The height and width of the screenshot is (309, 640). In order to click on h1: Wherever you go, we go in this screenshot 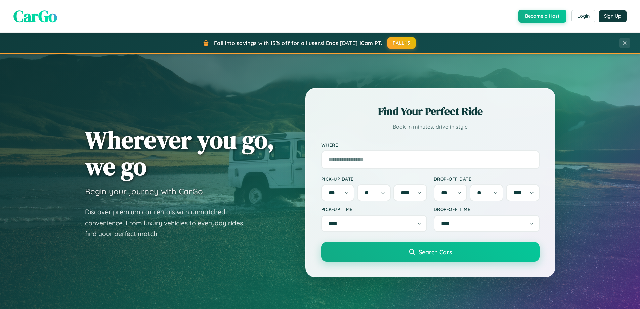, I will do `click(180, 153)`.